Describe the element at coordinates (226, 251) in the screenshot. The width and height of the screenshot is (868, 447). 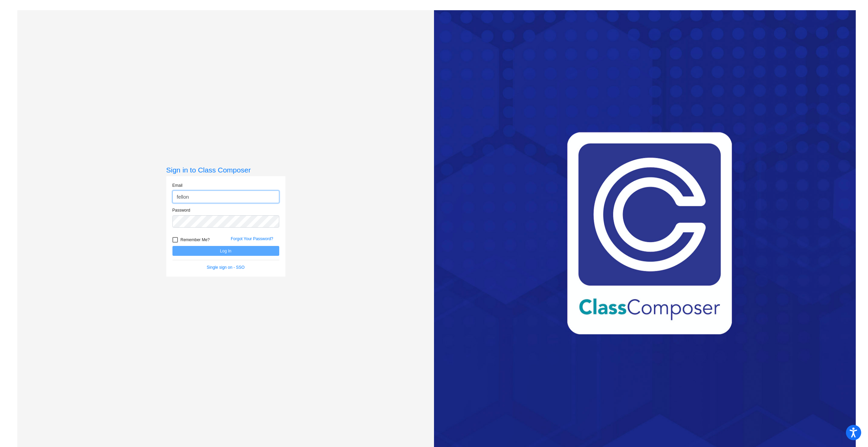
I see `button: Log In` at that location.